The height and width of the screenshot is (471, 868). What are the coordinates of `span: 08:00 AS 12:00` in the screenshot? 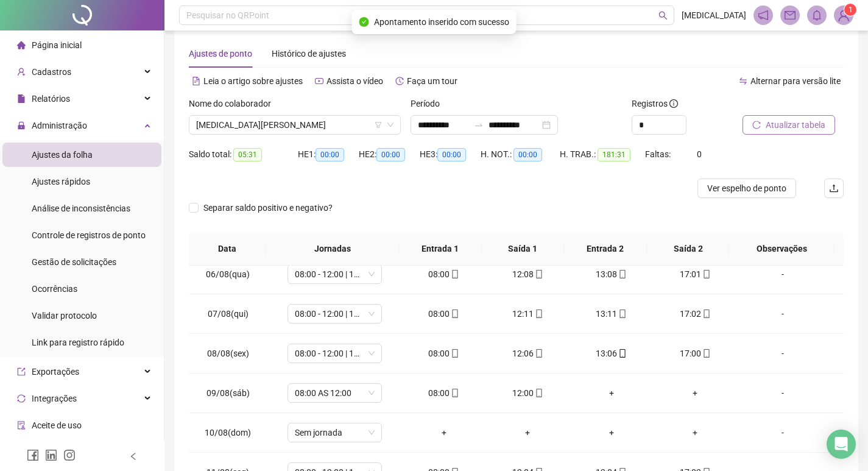 It's located at (334, 392).